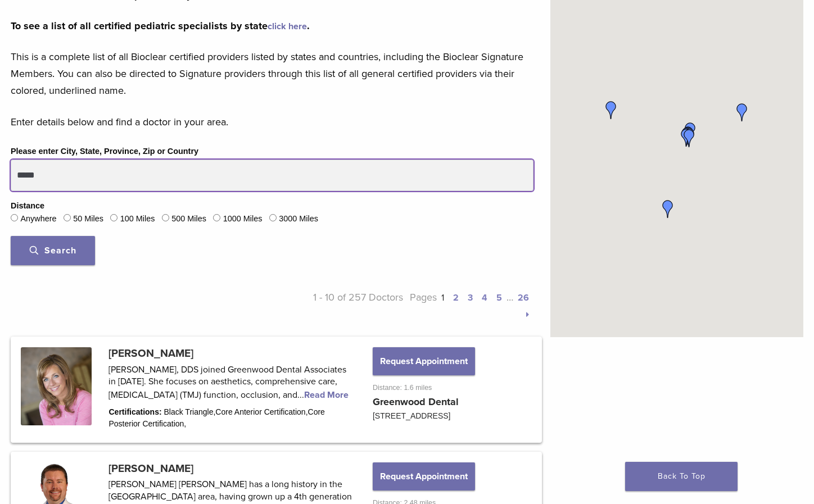 Image resolution: width=814 pixels, height=504 pixels. Describe the element at coordinates (667, 209) in the screenshot. I see `div: Dr. Chelsea Gonzales & Jeniffer Segura EFDA` at that location.